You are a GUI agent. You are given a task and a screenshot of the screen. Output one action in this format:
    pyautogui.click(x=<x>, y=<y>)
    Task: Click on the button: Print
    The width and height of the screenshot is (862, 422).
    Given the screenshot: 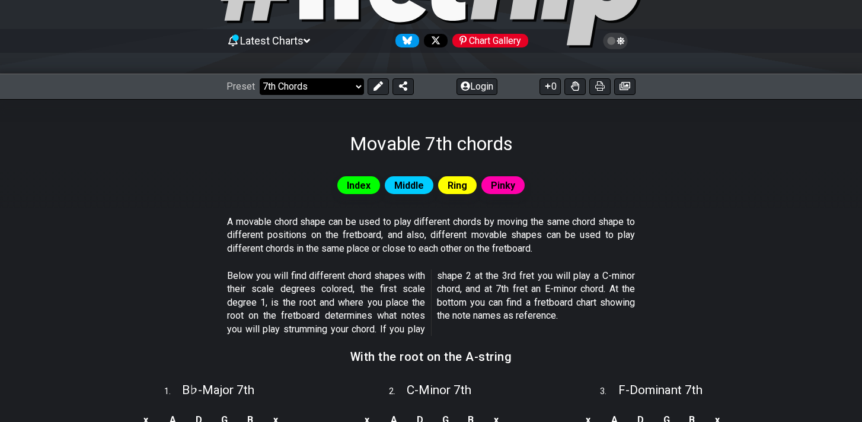 What is the action you would take?
    pyautogui.click(x=600, y=87)
    